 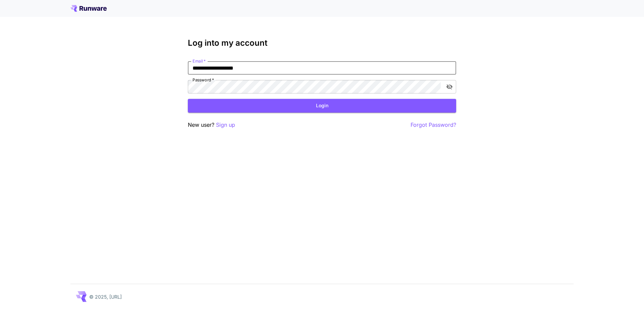 I want to click on h3: Log into my account, so click(x=322, y=43).